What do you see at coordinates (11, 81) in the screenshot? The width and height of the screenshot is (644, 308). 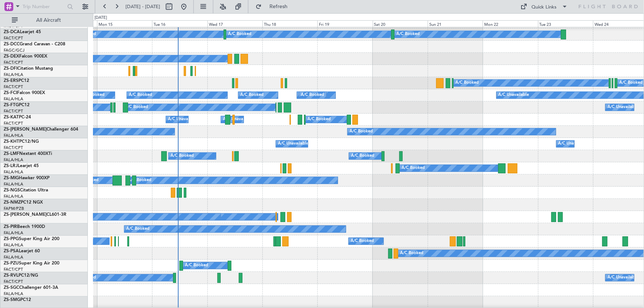 I see `span: ZS-ERS` at bounding box center [11, 81].